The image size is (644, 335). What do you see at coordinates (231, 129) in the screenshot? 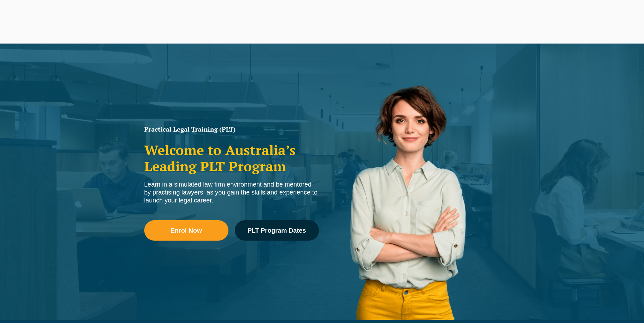
I see `h1: Practical Legal Training (PLT)` at bounding box center [231, 129].